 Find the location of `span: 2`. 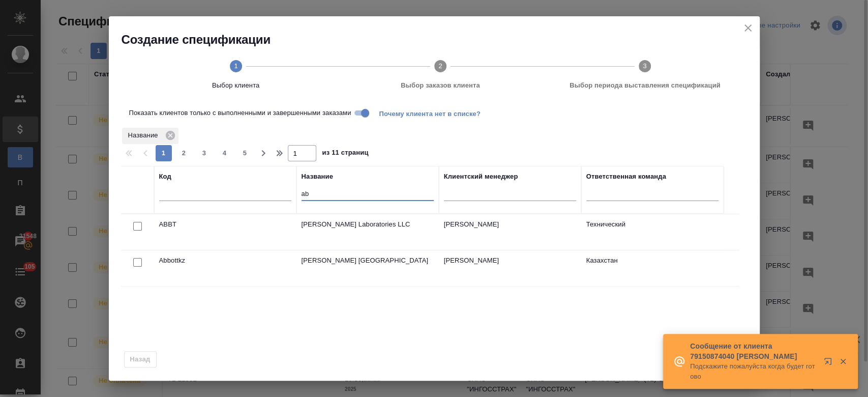

span: 2 is located at coordinates (184, 153).